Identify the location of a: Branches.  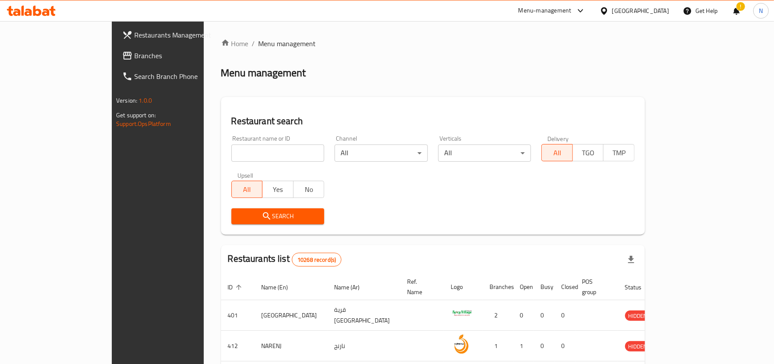
(178, 56).